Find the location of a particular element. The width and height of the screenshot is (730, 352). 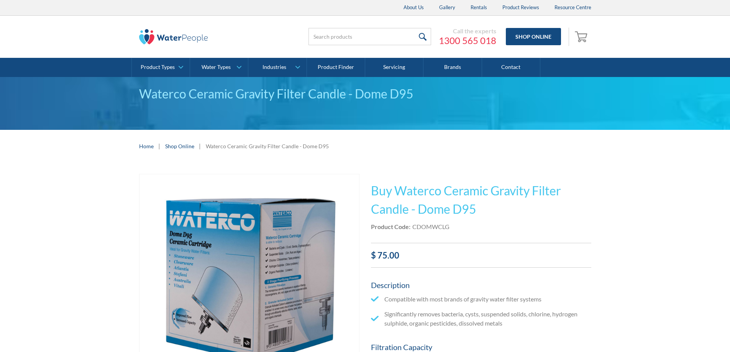

img: The Water People is located at coordinates (174, 37).